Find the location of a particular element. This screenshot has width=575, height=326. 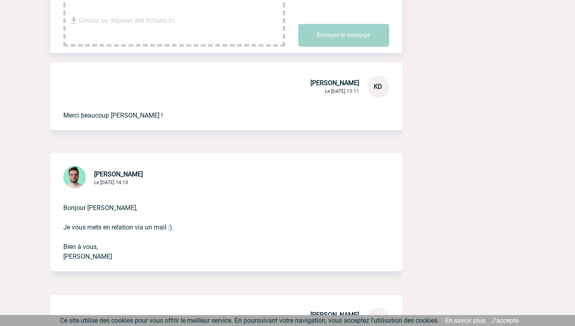

a: J'accepte is located at coordinates (505, 321).